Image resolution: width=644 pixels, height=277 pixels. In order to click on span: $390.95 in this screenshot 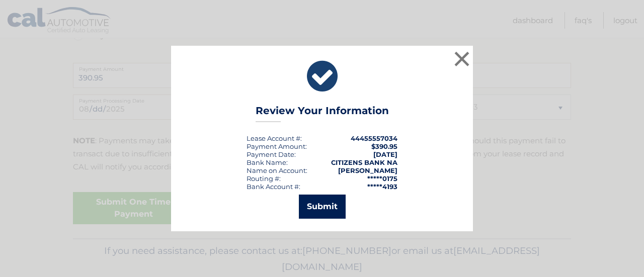, I will do `click(384, 146)`.